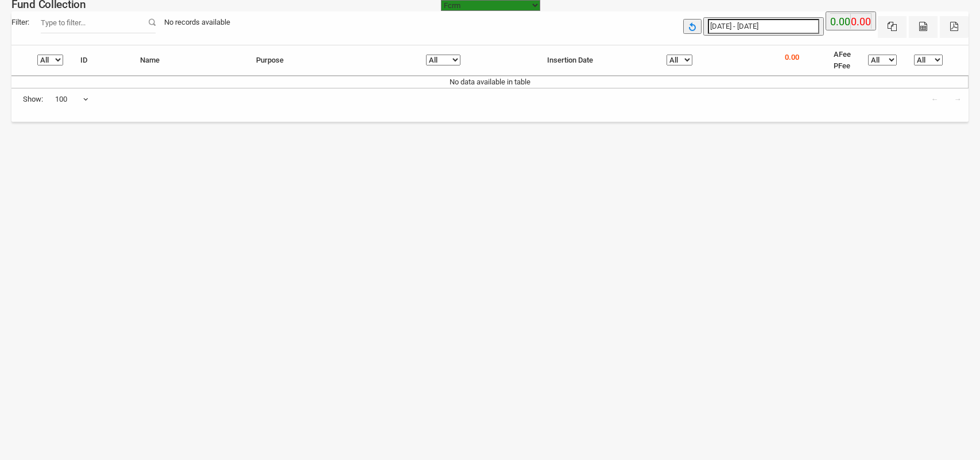  I want to click on button: CSV, so click(923, 27).